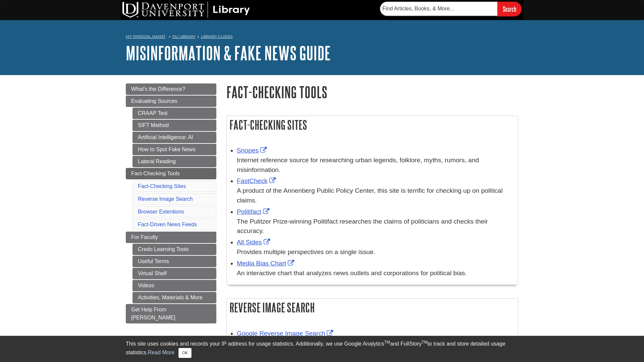  I want to click on div: This site uses cookies and records your IP address for usage statistics. Additionally, we use Goo..., so click(322, 349).